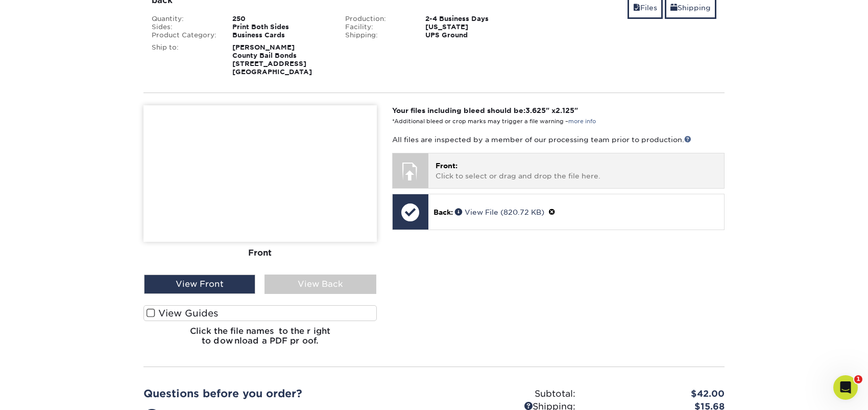 The width and height of the screenshot is (868, 410). Describe the element at coordinates (658, 394) in the screenshot. I see `div: $42.00` at that location.